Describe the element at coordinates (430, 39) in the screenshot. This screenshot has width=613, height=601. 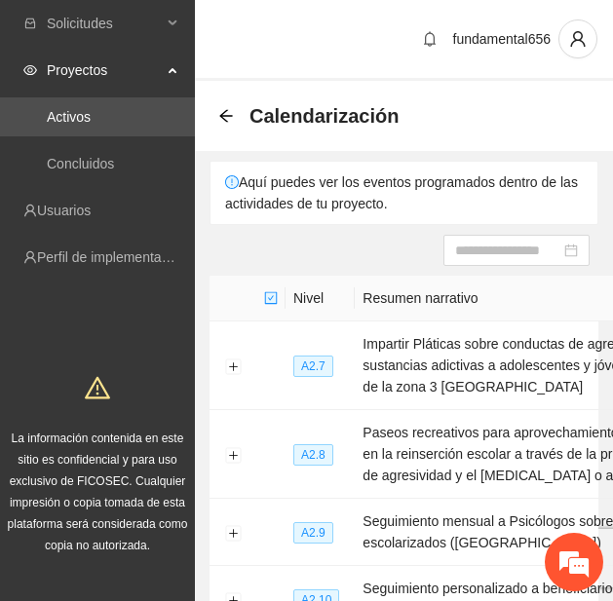
I see `button: bell` at that location.